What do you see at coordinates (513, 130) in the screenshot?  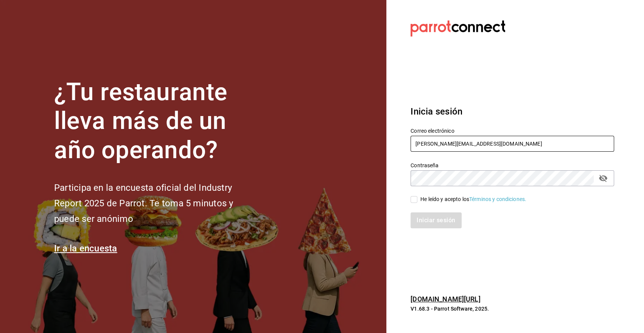 I see `label: Correo electrónico` at bounding box center [513, 130].